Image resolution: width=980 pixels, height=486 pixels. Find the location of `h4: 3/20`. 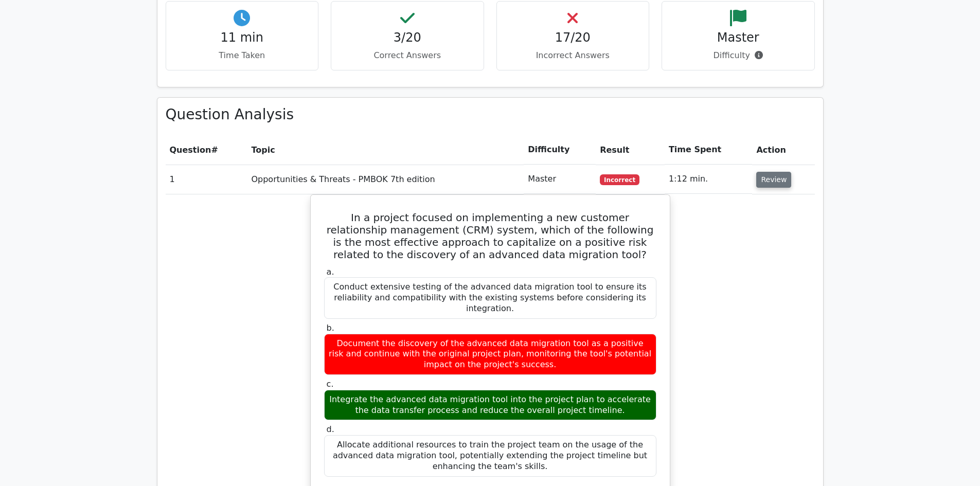

h4: 3/20 is located at coordinates (407, 38).